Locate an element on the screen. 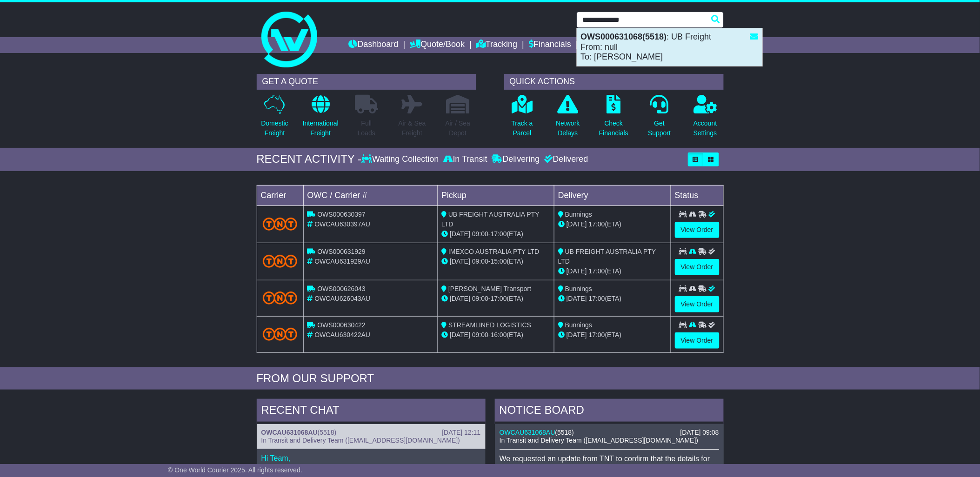 This screenshot has width=980, height=477. span: OWS000626043 is located at coordinates (341, 289).